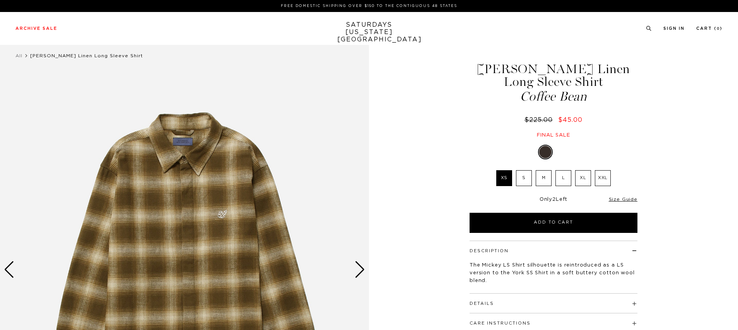  Describe the element at coordinates (544, 178) in the screenshot. I see `label: M` at that location.